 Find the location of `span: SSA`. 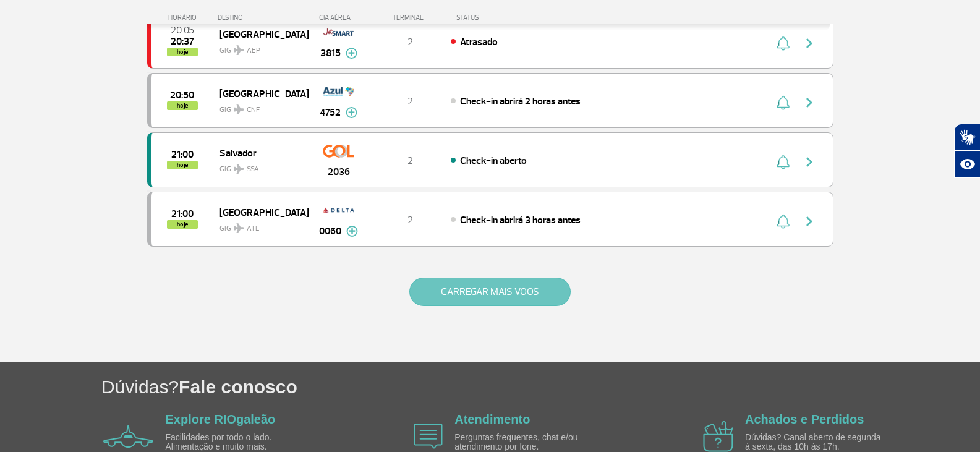

span: SSA is located at coordinates (253, 170).